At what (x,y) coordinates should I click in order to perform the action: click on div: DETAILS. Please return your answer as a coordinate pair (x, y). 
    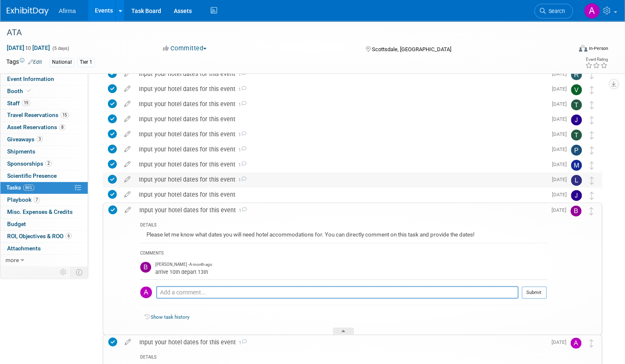
    Looking at the image, I should click on (343, 358).